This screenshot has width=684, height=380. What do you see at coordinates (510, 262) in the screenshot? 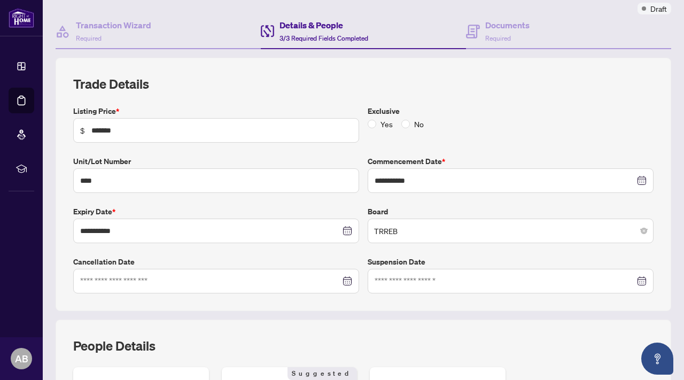
I see `label: Suspension Date` at bounding box center [510, 262].